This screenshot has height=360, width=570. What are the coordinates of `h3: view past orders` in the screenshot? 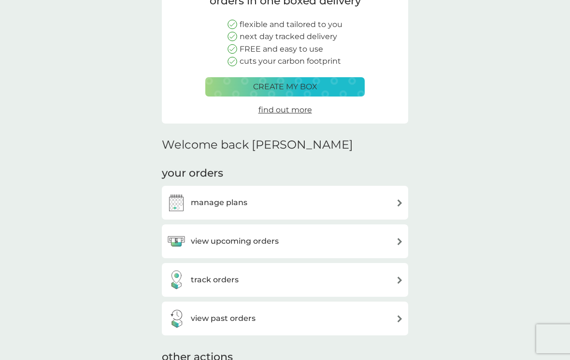 It's located at (223, 319).